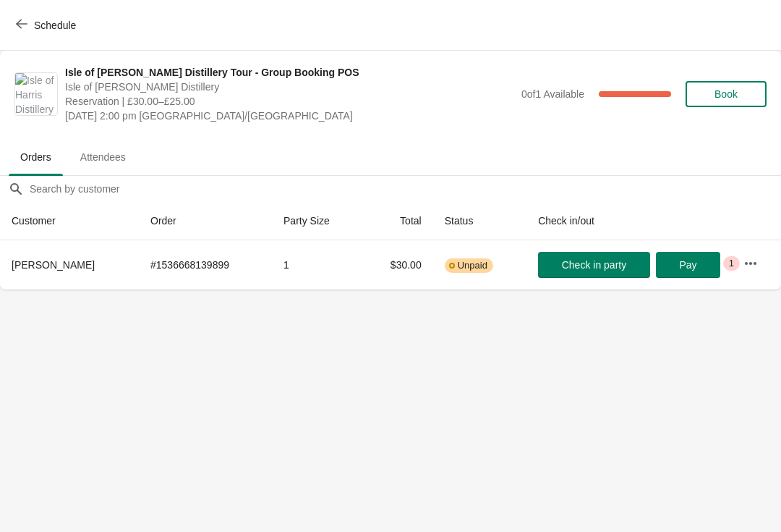 The width and height of the screenshot is (781, 532). I want to click on th: Check in/out, so click(629, 221).